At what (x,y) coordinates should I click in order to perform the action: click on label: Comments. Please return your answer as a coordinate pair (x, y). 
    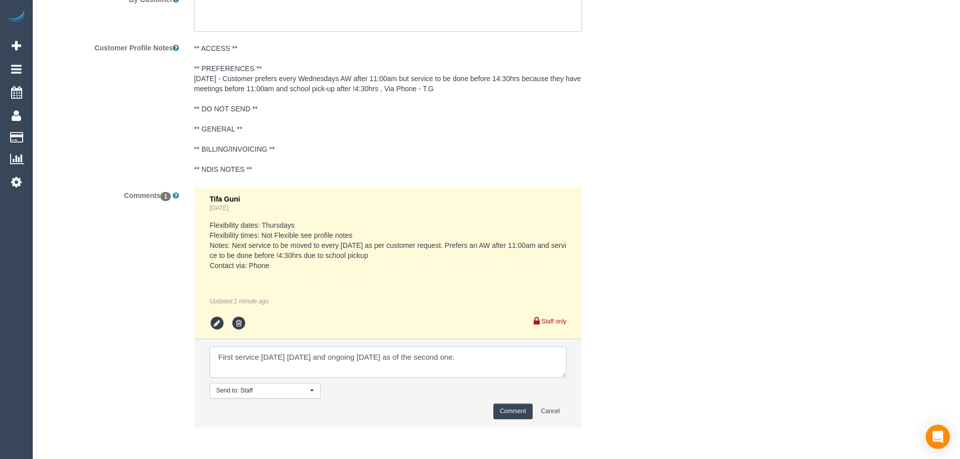
    Looking at the image, I should click on (111, 193).